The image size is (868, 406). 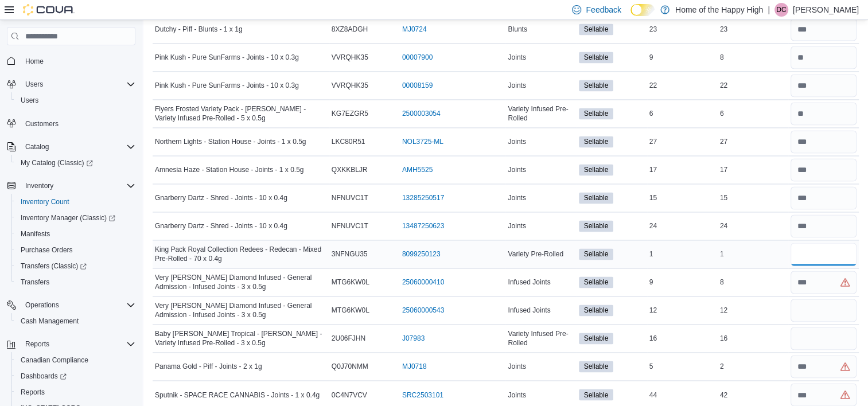 What do you see at coordinates (76, 234) in the screenshot?
I see `button: Manifests` at bounding box center [76, 234].